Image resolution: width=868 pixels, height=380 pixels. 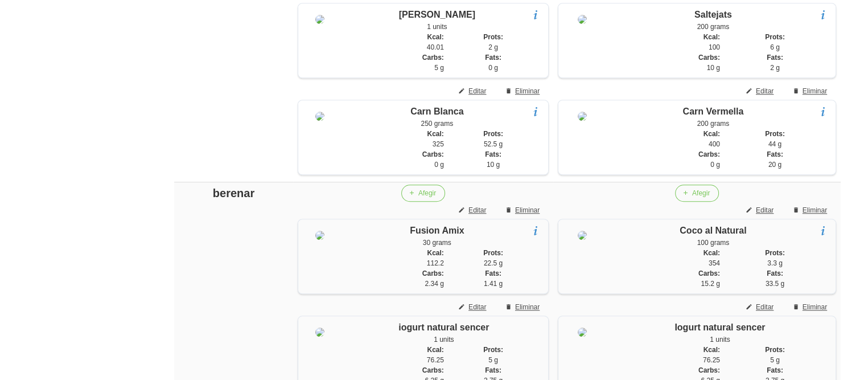 I want to click on img: 8ea60705-12ae-42e8-83e1-4ba62b1261d5%2Ffoods%2F71676-coco-jpg.jpg, so click(x=583, y=235).